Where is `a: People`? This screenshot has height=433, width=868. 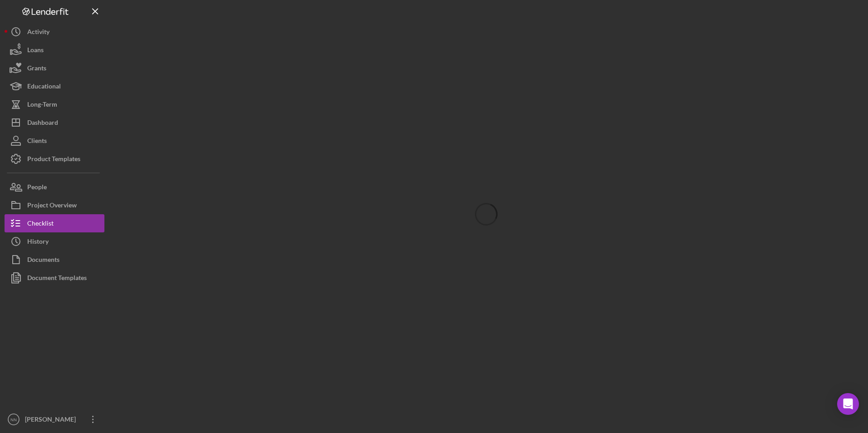
a: People is located at coordinates (55, 187).